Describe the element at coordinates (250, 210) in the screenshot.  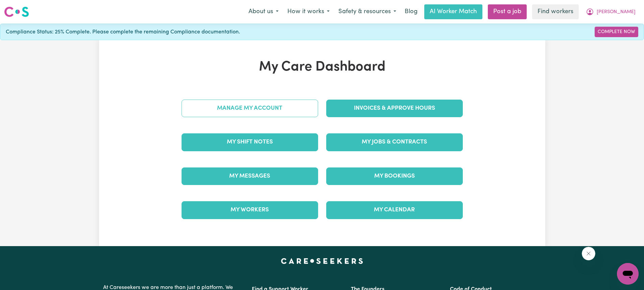
I see `a: My Workers` at that location.